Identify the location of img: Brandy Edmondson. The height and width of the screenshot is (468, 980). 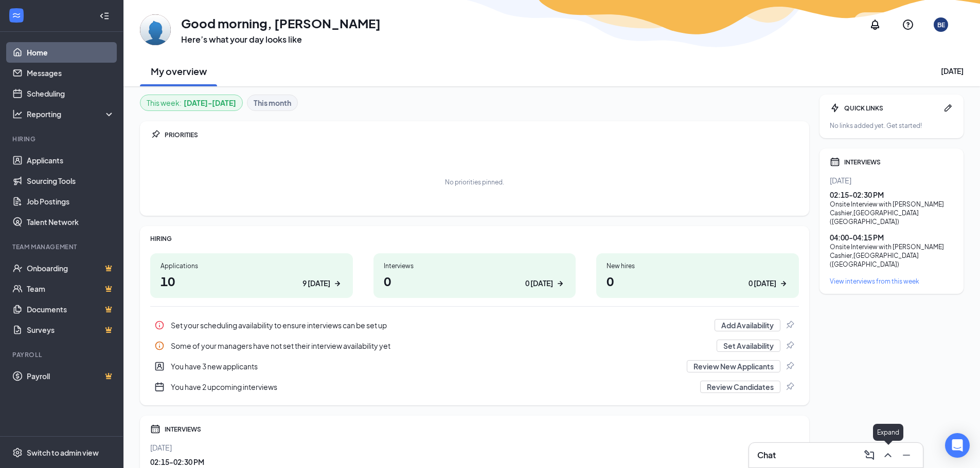
(155, 30).